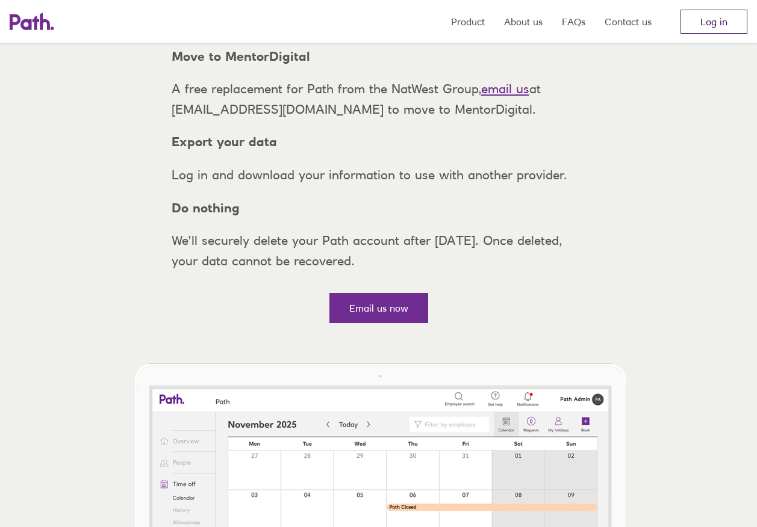  What do you see at coordinates (713, 22) in the screenshot?
I see `a: Log in` at bounding box center [713, 22].